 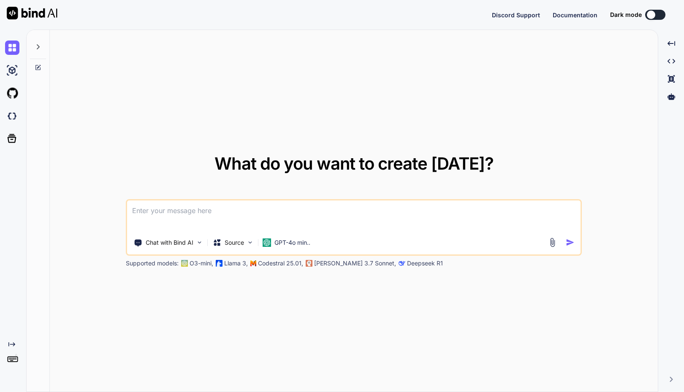 I want to click on img: Bind AI, so click(x=32, y=13).